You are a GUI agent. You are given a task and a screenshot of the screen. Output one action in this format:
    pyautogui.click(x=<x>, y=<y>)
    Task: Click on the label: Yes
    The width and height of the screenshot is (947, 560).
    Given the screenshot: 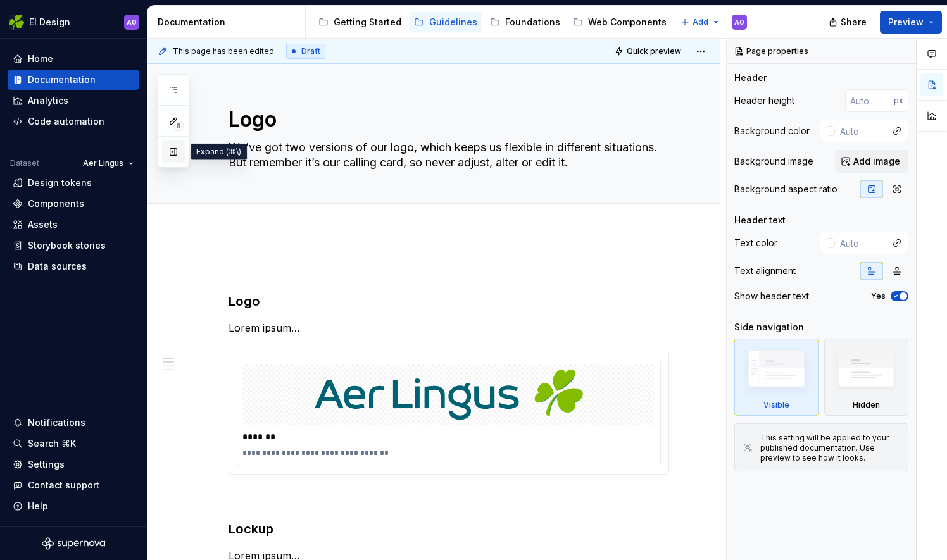 What is the action you would take?
    pyautogui.click(x=878, y=296)
    